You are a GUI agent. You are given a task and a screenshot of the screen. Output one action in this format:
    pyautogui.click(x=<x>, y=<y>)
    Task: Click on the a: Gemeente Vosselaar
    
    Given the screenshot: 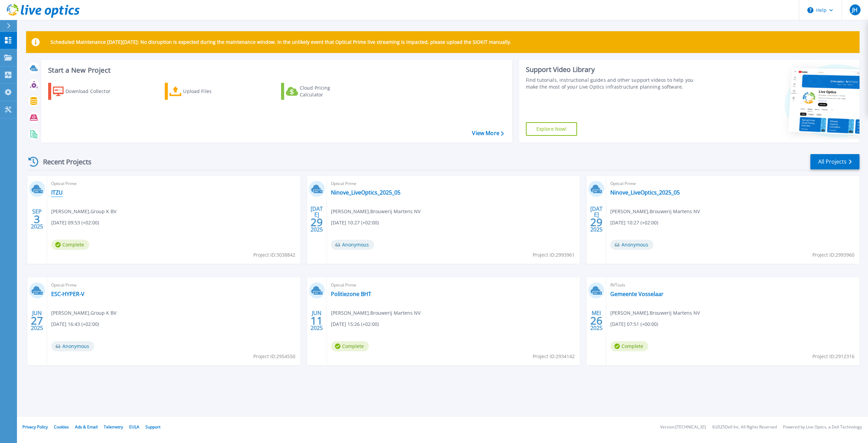 What is the action you would take?
    pyautogui.click(x=637, y=294)
    